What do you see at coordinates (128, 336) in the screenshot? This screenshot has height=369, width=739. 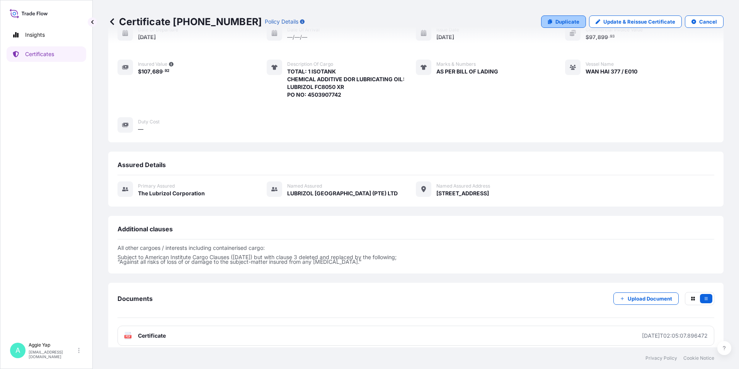 I see `text: PDF` at bounding box center [128, 336].